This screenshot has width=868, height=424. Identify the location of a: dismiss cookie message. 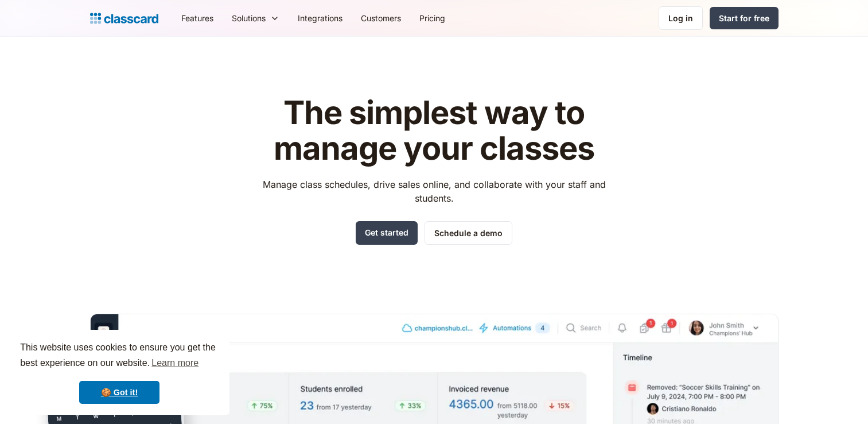
(119, 392).